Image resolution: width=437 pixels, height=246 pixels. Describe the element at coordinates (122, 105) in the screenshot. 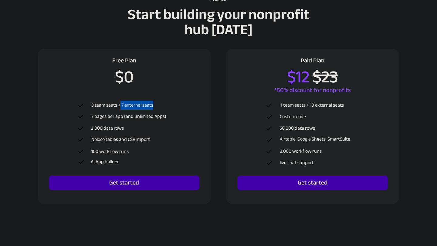

I see `span: 3 team seats + 7 external seats` at that location.